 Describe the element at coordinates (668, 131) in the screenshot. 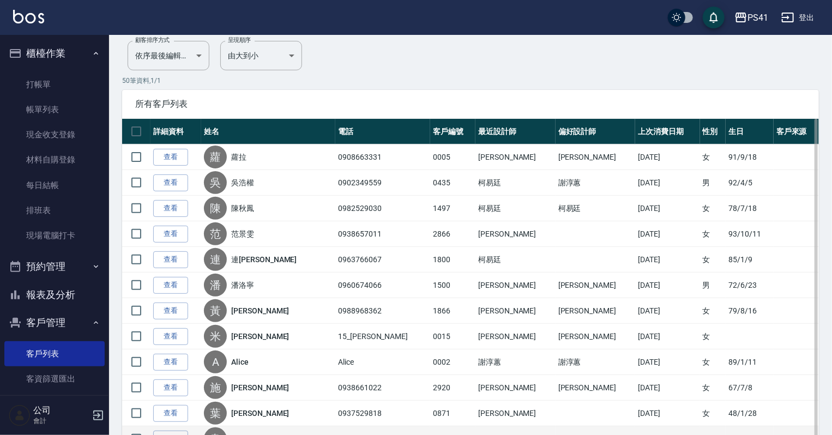

I see `th: 上次消費日期` at that location.